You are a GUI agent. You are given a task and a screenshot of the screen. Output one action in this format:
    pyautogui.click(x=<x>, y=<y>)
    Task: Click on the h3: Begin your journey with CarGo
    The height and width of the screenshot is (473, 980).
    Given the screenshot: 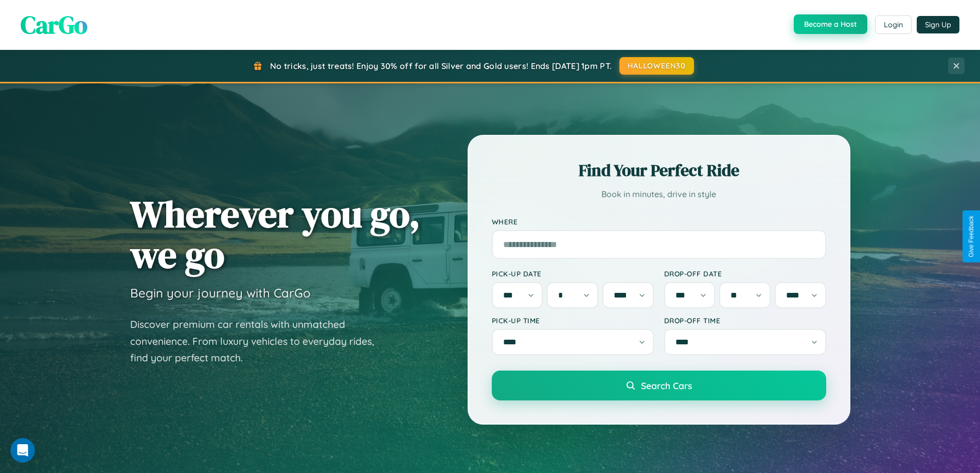 What is the action you would take?
    pyautogui.click(x=220, y=293)
    